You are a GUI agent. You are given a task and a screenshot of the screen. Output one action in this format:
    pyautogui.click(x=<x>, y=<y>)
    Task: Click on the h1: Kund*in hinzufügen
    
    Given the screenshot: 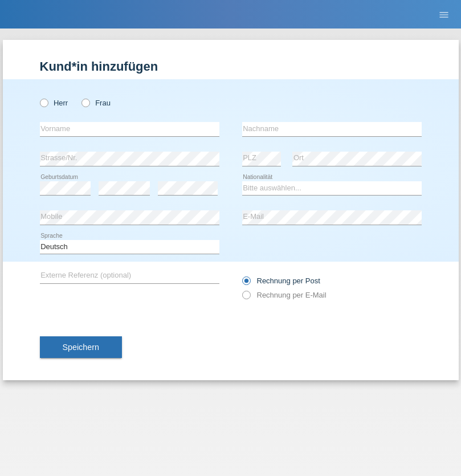 What is the action you would take?
    pyautogui.click(x=230, y=66)
    